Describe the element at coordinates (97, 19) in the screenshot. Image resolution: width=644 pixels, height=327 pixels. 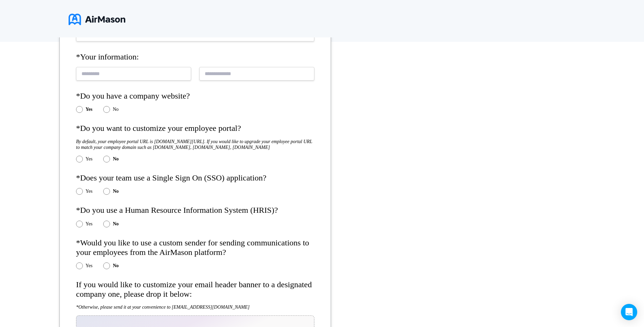
I see `img: logo` at that location.